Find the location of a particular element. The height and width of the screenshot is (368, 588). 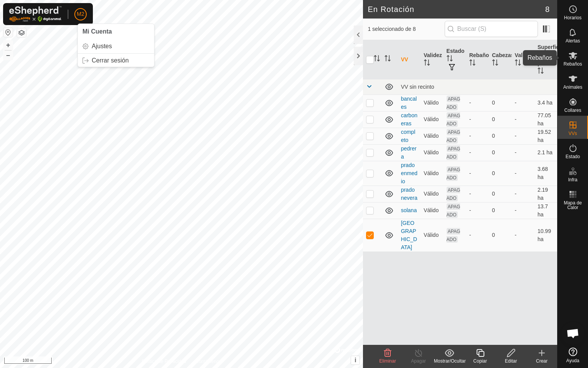

a: Contáctenos is located at coordinates (208, 361).